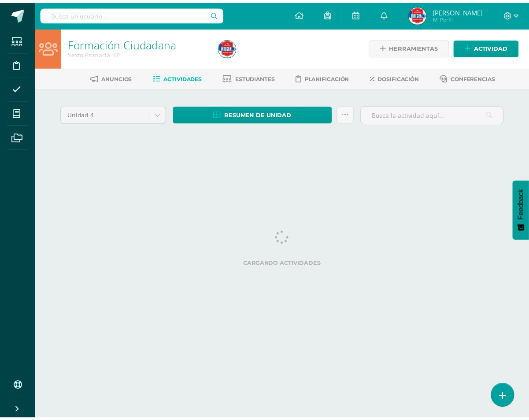 This screenshot has width=529, height=420. I want to click on input: Busca un usuario..., so click(133, 13).